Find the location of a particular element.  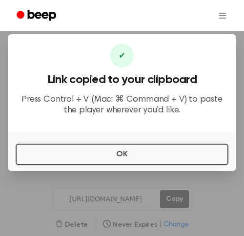

button: OK is located at coordinates (122, 154).